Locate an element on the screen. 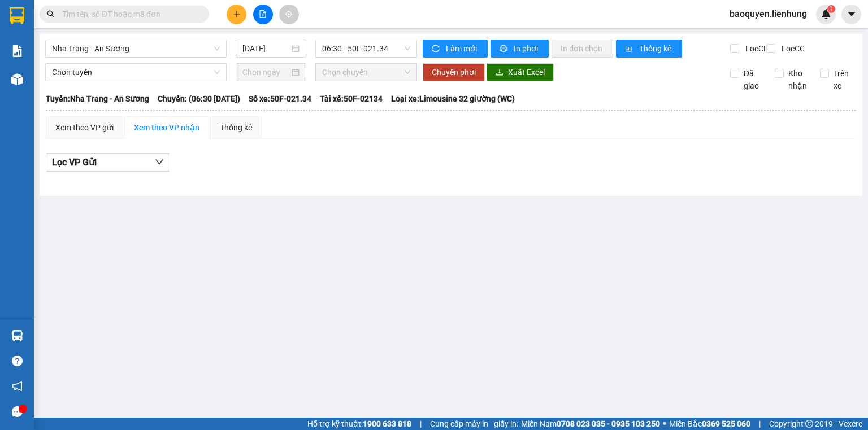 Image resolution: width=868 pixels, height=430 pixels. button: printerIn phơi is located at coordinates (519, 49).